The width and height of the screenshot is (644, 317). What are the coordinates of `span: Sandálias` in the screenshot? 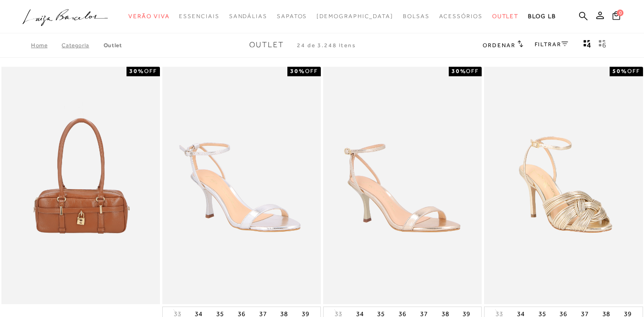 It's located at (248, 16).